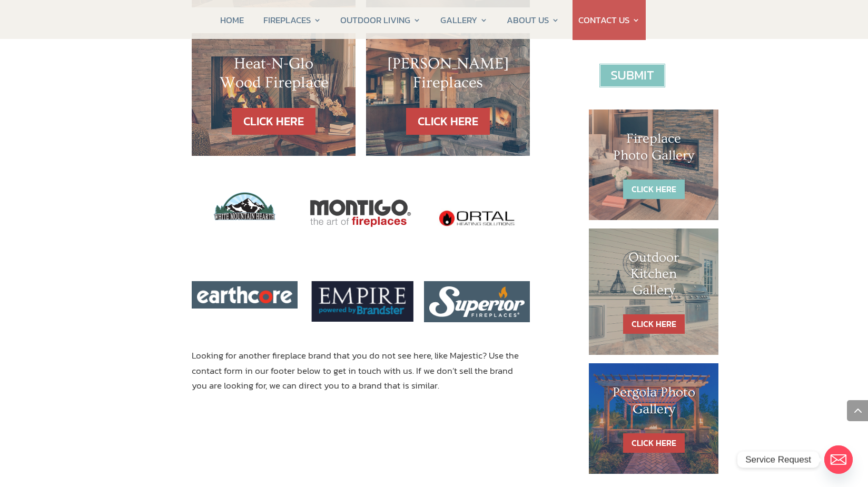  Describe the element at coordinates (477, 218) in the screenshot. I see `img: ortal` at that location.